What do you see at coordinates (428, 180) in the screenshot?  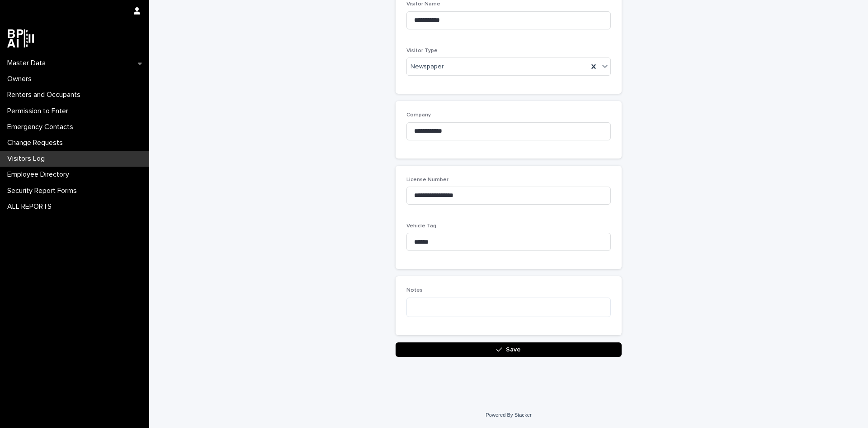 I see `span: License Number` at bounding box center [428, 180].